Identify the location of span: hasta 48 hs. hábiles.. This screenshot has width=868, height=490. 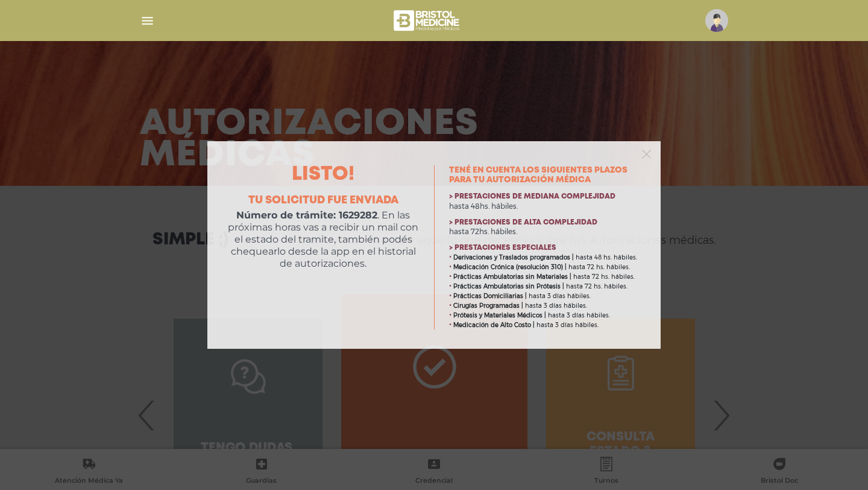
(606, 257).